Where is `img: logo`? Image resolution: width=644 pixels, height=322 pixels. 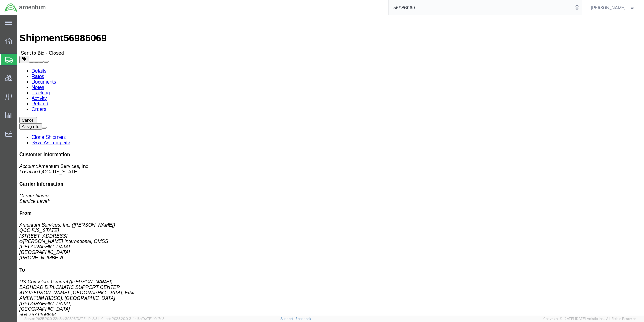 img: logo is located at coordinates (26, 8).